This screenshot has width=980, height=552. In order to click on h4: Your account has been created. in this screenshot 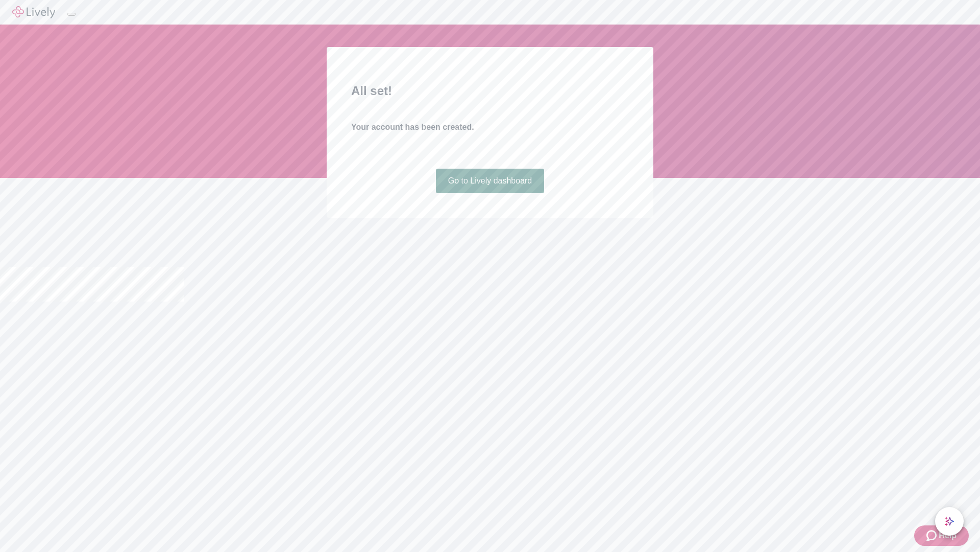, I will do `click(490, 128)`.